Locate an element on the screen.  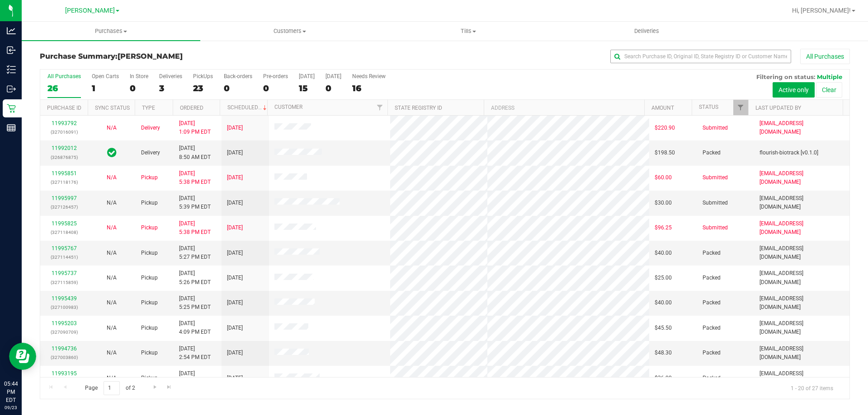
h3: Purchase Summary: is located at coordinates (175, 56).